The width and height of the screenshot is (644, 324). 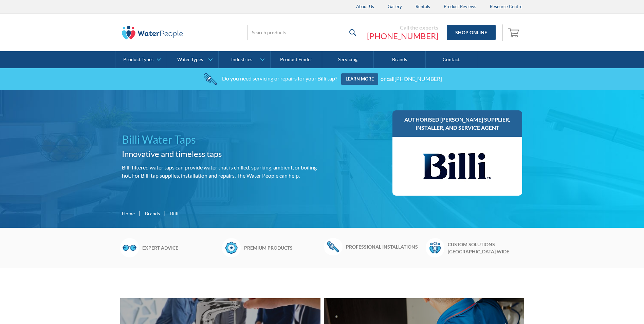 I want to click on h6: Professional installations, so click(x=384, y=246).